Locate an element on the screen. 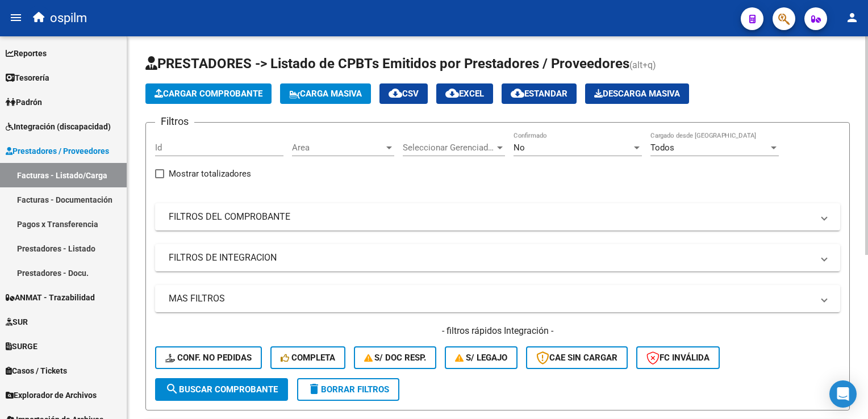 The width and height of the screenshot is (868, 419). button: S/ legajo is located at coordinates (481, 358).